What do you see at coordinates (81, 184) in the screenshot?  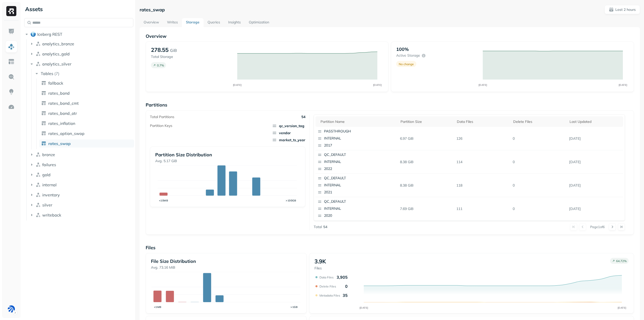 I see `button: internal` at bounding box center [81, 184].